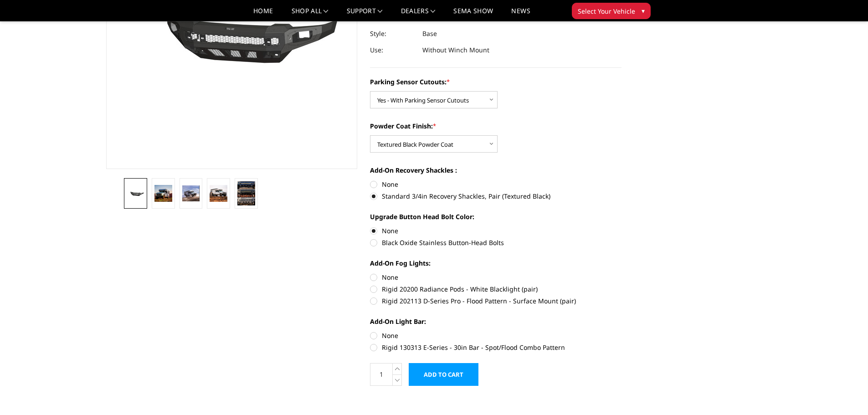 The height and width of the screenshot is (415, 868). I want to click on a: Home, so click(263, 14).